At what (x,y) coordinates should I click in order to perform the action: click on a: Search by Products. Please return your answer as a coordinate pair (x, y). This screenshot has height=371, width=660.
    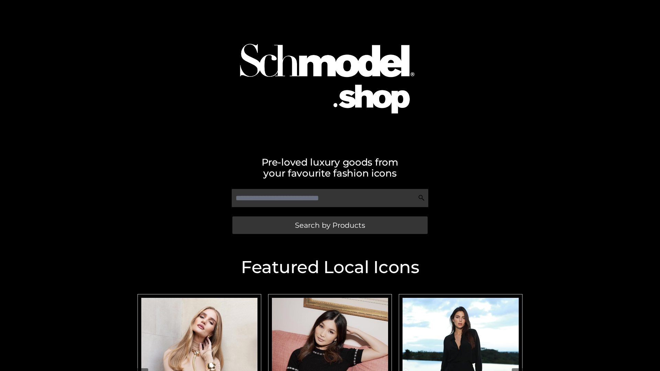
    Looking at the image, I should click on (330, 225).